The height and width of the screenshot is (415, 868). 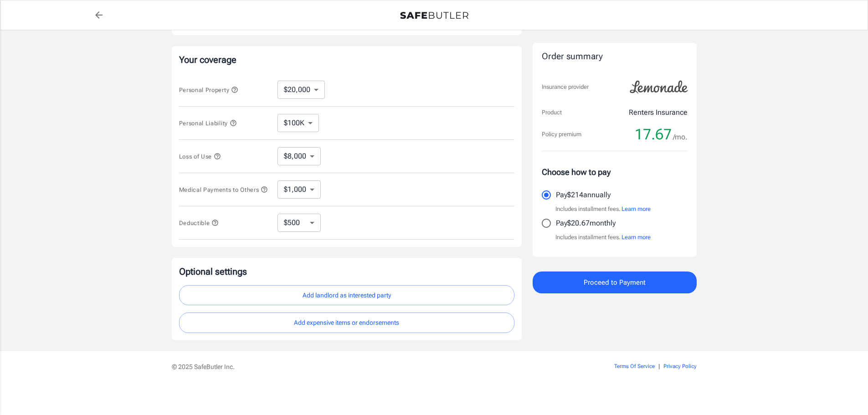 What do you see at coordinates (200, 156) in the screenshot?
I see `span: Loss of Use` at bounding box center [200, 156].